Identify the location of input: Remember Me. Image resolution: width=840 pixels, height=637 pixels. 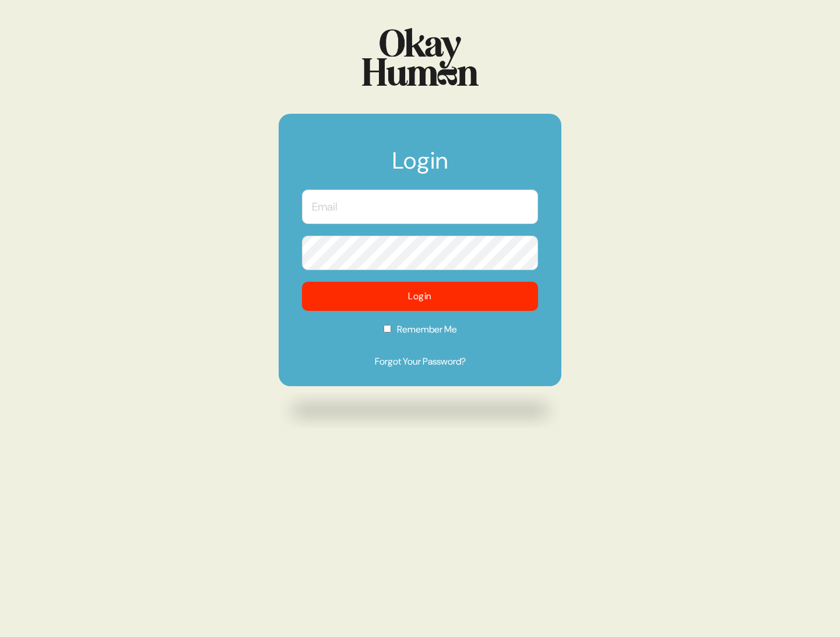
(387, 329).